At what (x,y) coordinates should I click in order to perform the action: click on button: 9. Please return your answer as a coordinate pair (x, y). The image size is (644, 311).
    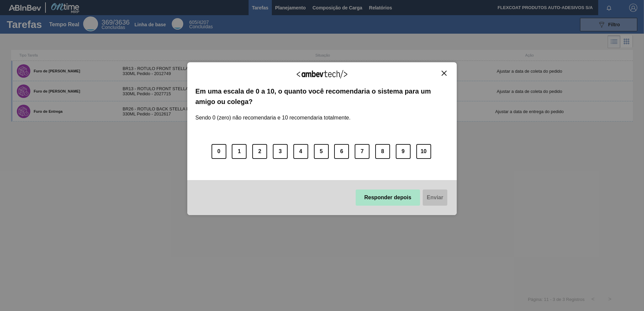
    Looking at the image, I should click on (403, 151).